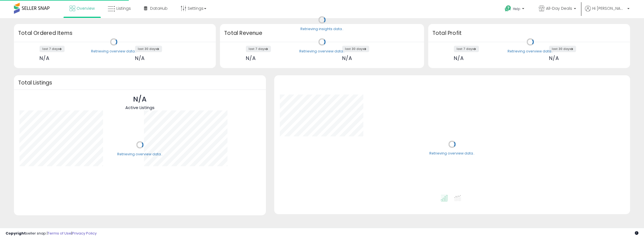 This screenshot has width=644, height=239. Describe the element at coordinates (124, 8) in the screenshot. I see `span: Listings` at that location.